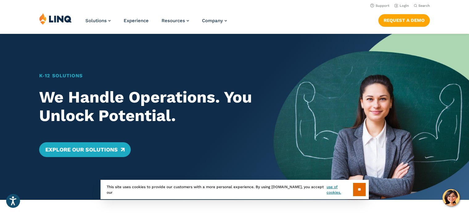 The height and width of the screenshot is (214, 469). What do you see at coordinates (380, 6) in the screenshot?
I see `a: Support` at bounding box center [380, 6].